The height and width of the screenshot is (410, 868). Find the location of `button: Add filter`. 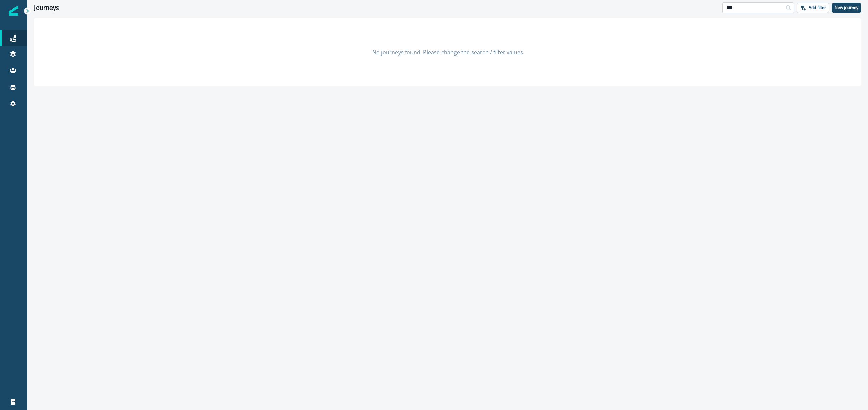

button: Add filter is located at coordinates (813, 8).